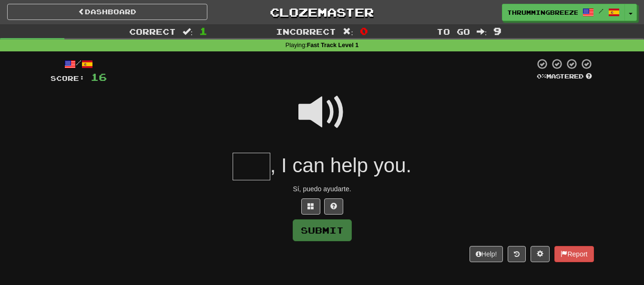  I want to click on a: ThrummingBreeze9076 /, so click(564, 12).